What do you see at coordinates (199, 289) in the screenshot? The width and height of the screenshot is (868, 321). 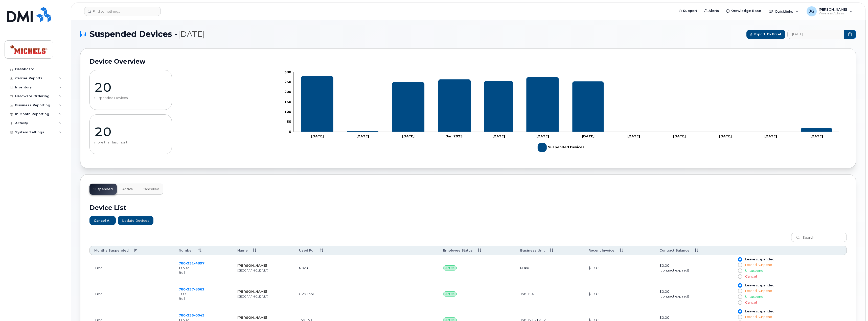 I see `span: 8562` at bounding box center [199, 289].